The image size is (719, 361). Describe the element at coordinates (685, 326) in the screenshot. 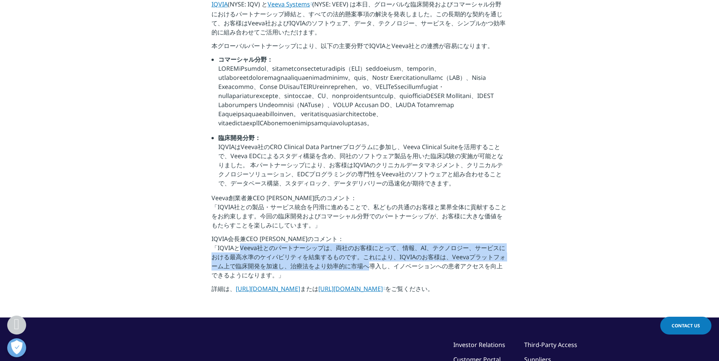

I see `span: Contact Us` at that location.